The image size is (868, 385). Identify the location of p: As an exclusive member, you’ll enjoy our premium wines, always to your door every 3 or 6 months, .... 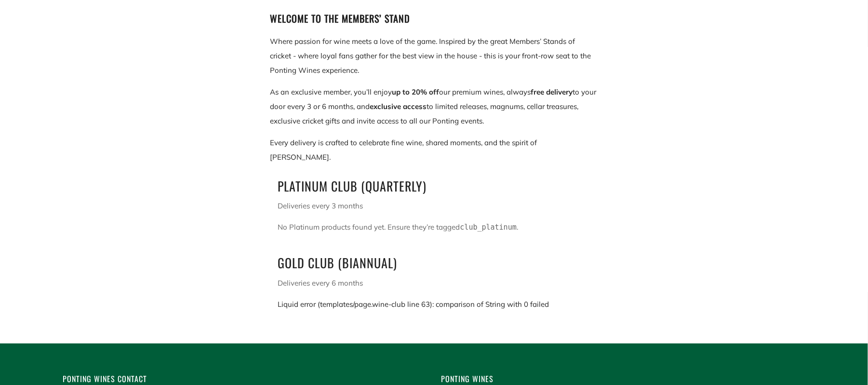
(435, 107).